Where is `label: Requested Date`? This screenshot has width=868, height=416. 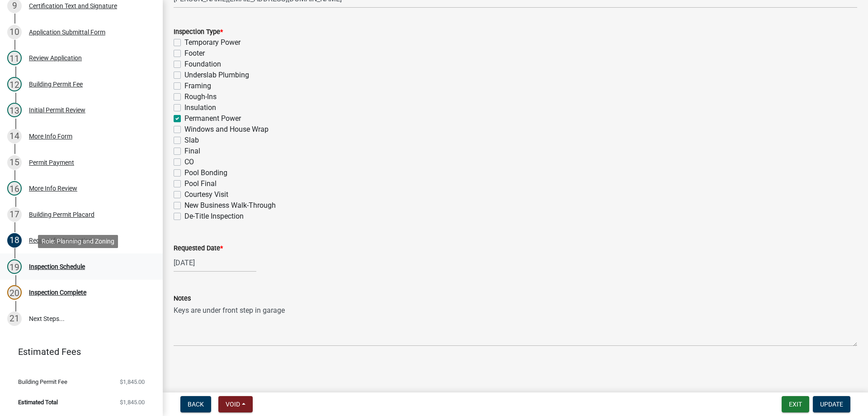 label: Requested Date is located at coordinates (198, 248).